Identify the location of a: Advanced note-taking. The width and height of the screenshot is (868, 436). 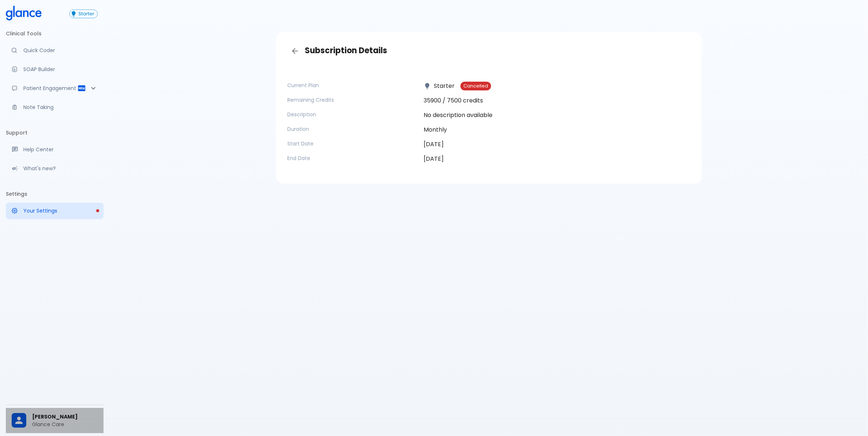
(55, 107).